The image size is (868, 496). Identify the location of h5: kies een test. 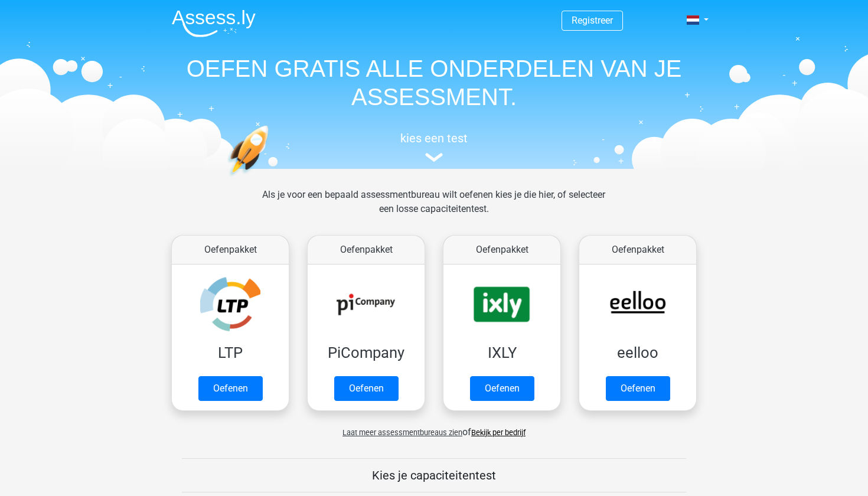
(434, 138).